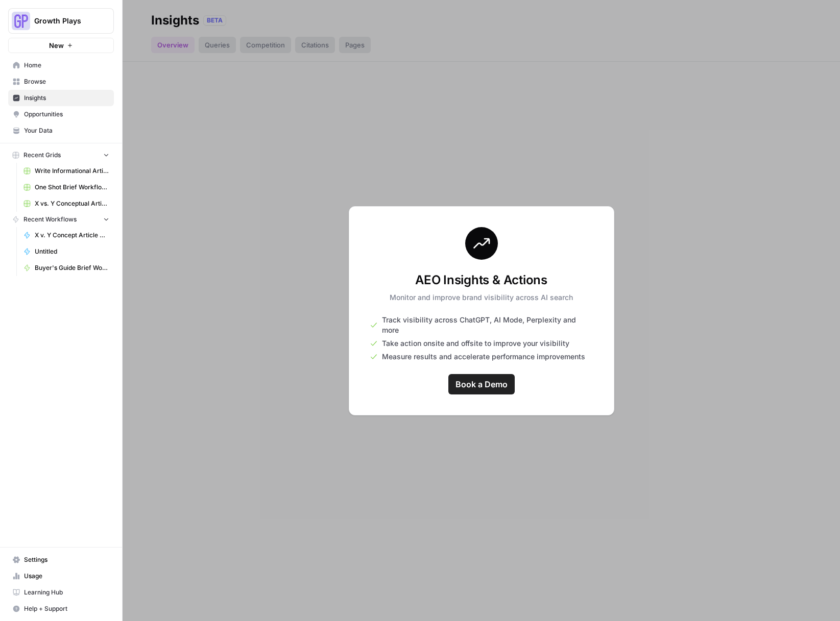 The width and height of the screenshot is (840, 621). What do you see at coordinates (67, 188) in the screenshot?
I see `a: One Shot Brief Workflow Grid` at bounding box center [67, 188].